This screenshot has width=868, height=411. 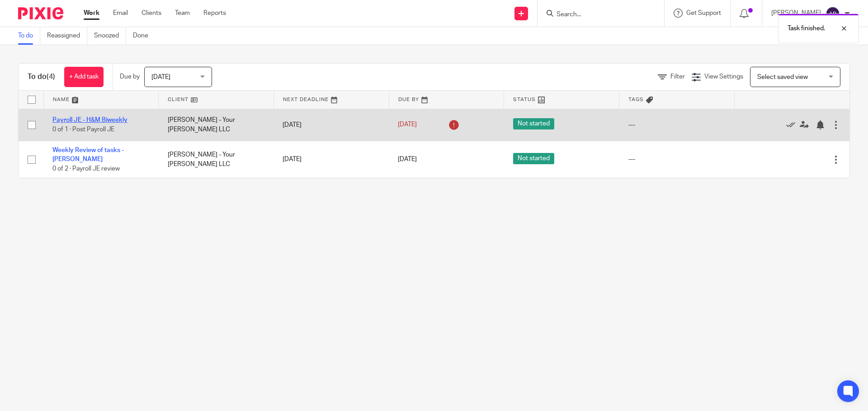 I want to click on span: 0 of 1 · Post Payroll JE, so click(x=83, y=130).